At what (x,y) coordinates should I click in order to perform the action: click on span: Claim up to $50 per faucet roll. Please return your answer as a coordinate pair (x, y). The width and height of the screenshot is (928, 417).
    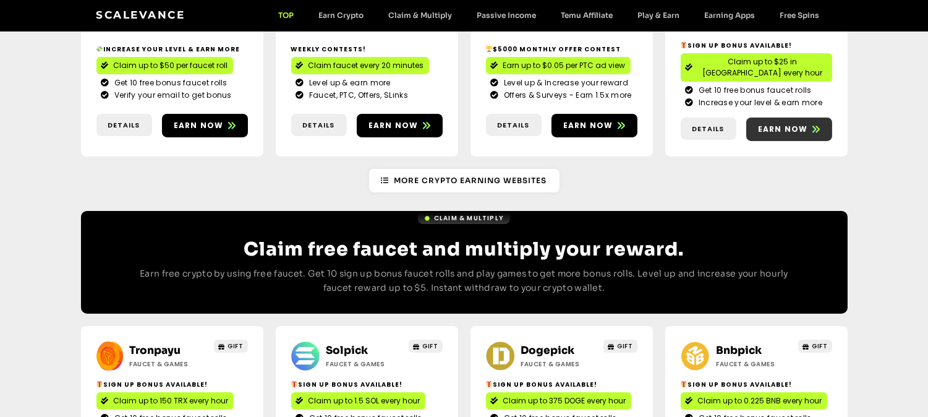
    Looking at the image, I should click on (171, 66).